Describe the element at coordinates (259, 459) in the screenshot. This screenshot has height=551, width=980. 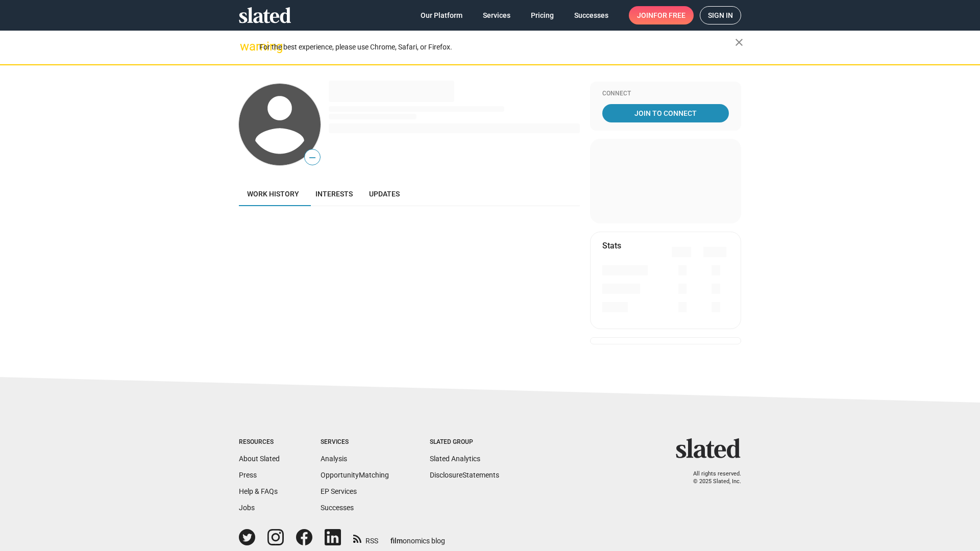
I see `a: About Slated` at that location.